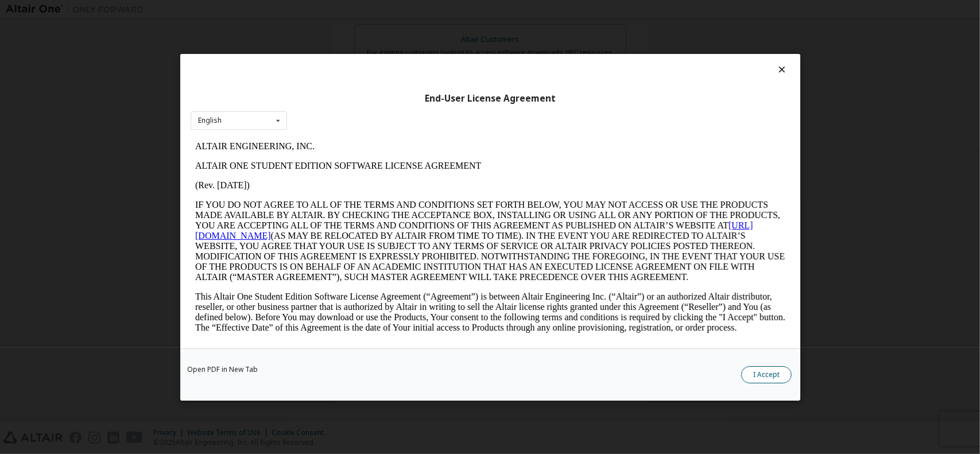 Image resolution: width=980 pixels, height=454 pixels. What do you see at coordinates (222, 369) in the screenshot?
I see `a: Open PDF in New Tab` at bounding box center [222, 369].